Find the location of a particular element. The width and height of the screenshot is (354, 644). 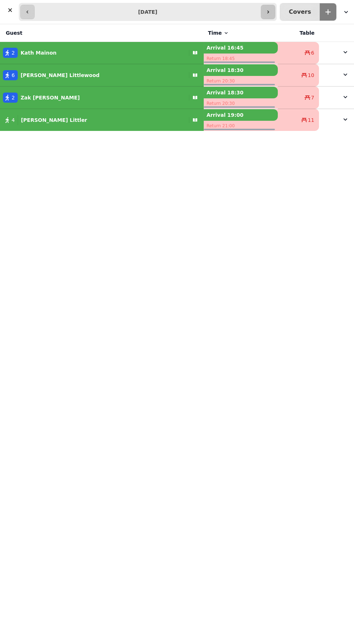

p: Kath Mainon is located at coordinates (39, 53).